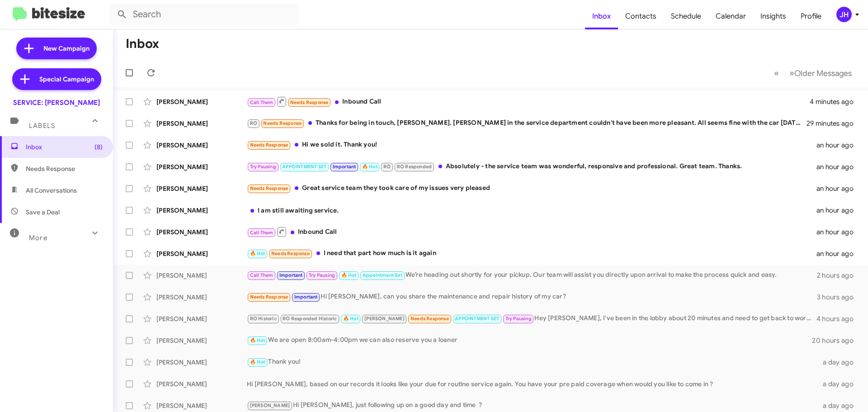 This screenshot has height=412, width=868. I want to click on a: Insights, so click(773, 16).